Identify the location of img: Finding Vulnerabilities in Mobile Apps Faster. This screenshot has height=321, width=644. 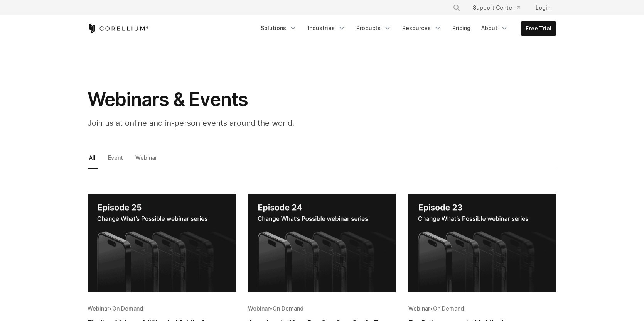
(162, 243).